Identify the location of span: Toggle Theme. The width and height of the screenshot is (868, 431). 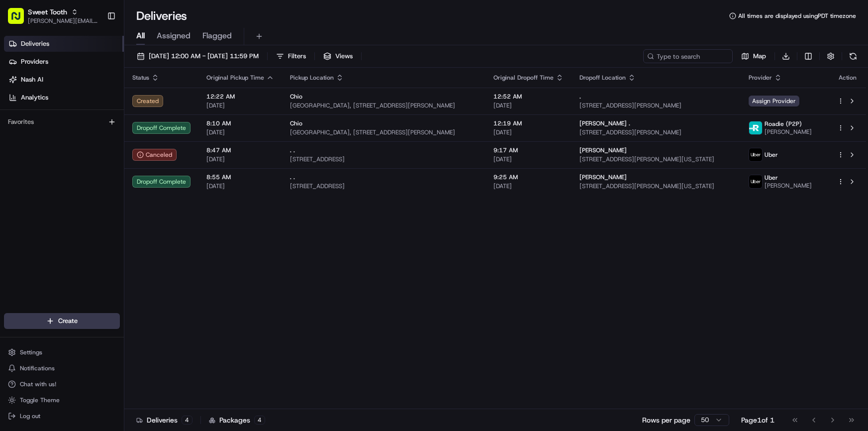
(40, 400).